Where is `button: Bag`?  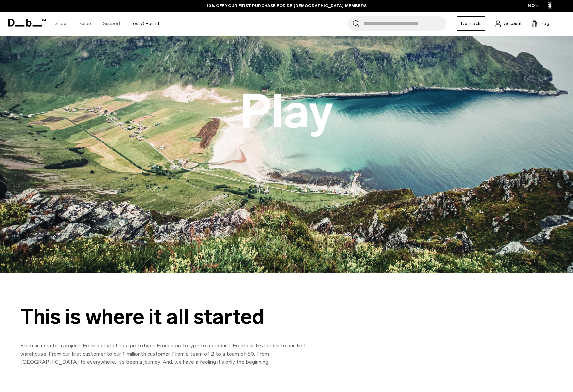 button: Bag is located at coordinates (540, 24).